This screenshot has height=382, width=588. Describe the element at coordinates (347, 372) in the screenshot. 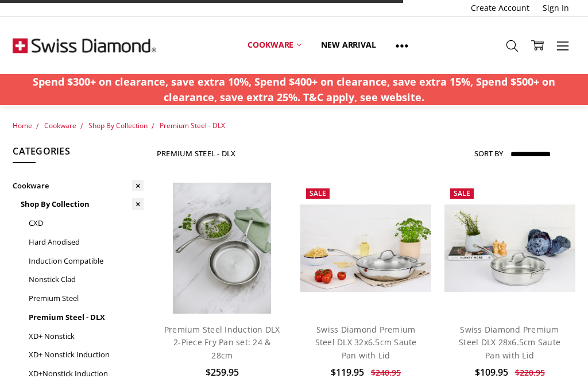

I see `span: $119.95` at that location.